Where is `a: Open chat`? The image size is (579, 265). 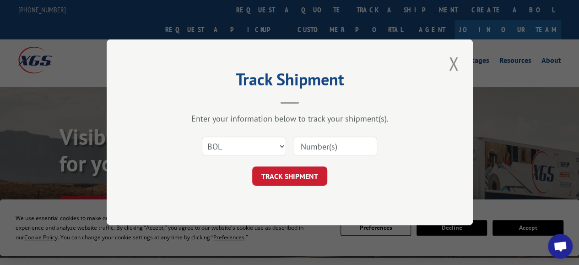 a: Open chat is located at coordinates (560, 246).